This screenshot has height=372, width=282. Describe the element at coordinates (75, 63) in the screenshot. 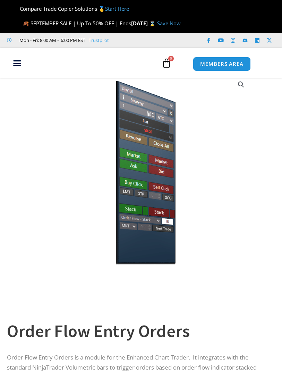

I see `img: LogoAI | Affordable Indicators – NinjaTrader` at that location.